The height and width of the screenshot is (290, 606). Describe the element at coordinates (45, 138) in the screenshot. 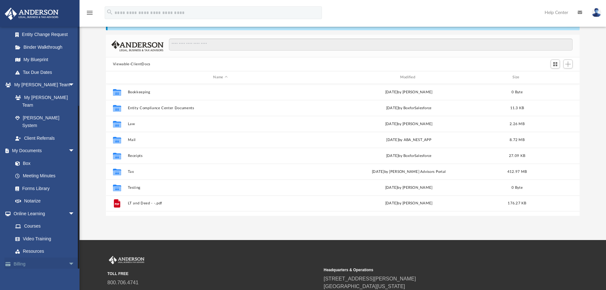

I see `a: Client Referrals` at that location.